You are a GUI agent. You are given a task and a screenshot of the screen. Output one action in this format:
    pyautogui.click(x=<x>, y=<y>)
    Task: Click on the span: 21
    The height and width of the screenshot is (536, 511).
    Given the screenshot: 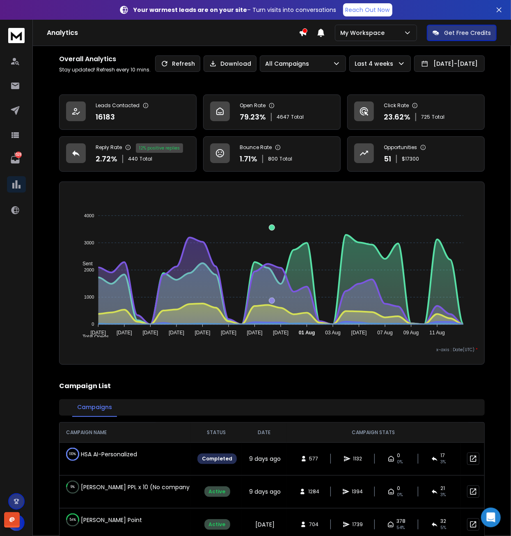 What is the action you would take?
    pyautogui.click(x=443, y=488)
    